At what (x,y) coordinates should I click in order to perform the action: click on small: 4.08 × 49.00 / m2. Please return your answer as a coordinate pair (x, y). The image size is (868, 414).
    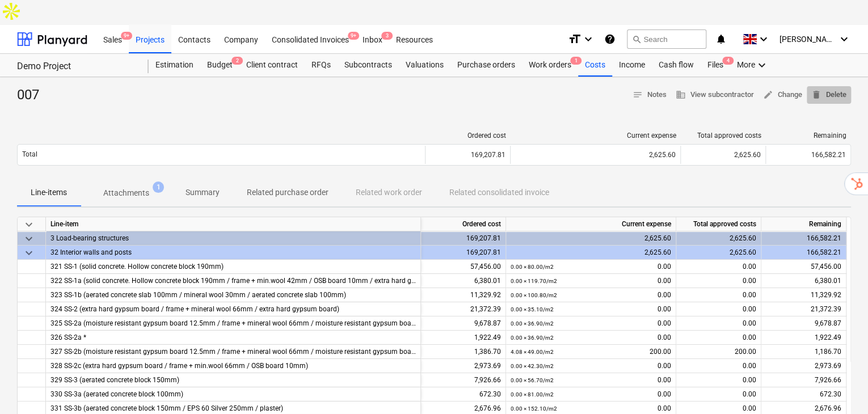
    Looking at the image, I should click on (532, 351).